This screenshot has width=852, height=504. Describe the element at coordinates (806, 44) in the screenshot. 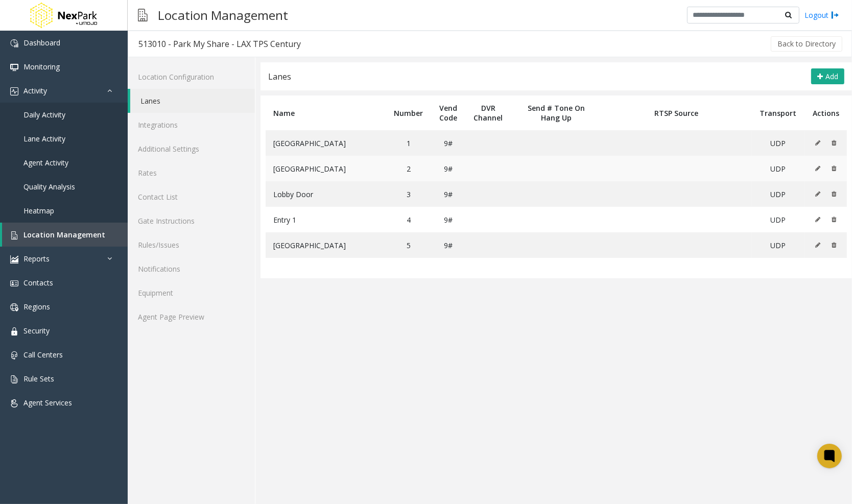

I see `button: Back to Directory` at that location.